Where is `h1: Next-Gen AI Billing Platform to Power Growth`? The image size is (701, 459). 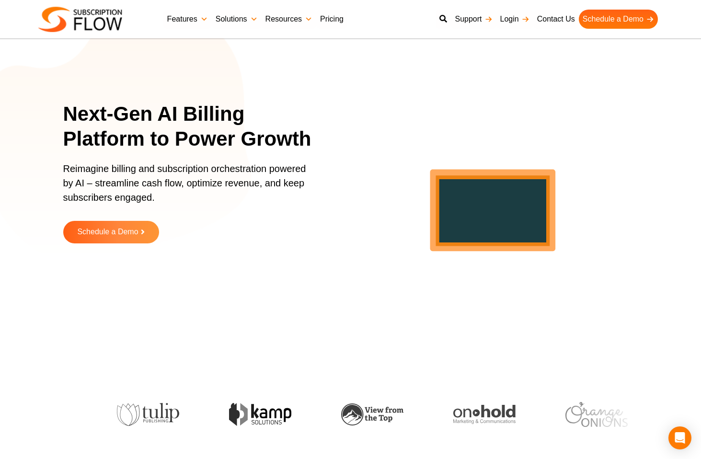
h1: Next-Gen AI Billing Platform to Power Growth is located at coordinates (193, 126).